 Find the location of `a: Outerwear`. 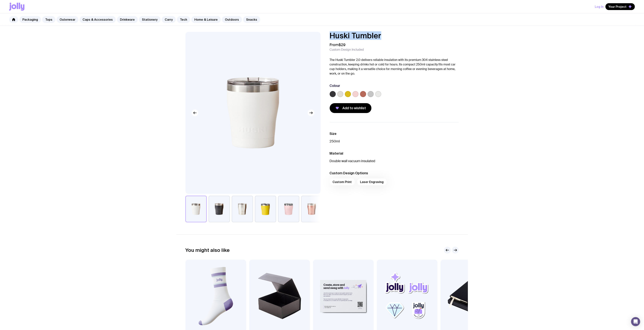

a: Outerwear is located at coordinates (68, 20).